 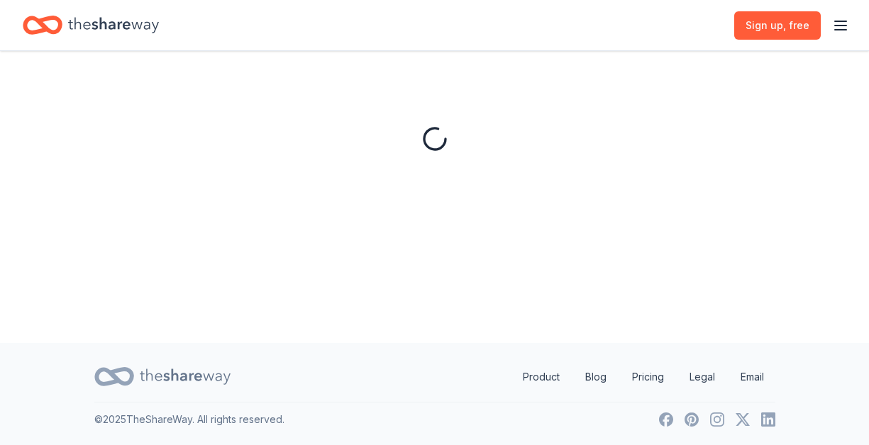 I want to click on p: © 2025 TheShareWay. All rights reserved., so click(x=189, y=420).